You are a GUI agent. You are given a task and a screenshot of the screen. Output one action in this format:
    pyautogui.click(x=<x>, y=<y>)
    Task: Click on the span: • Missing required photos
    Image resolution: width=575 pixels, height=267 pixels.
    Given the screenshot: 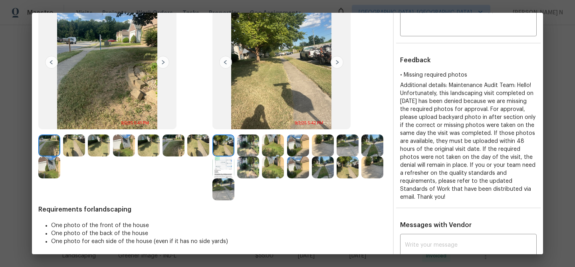 What is the action you would take?
    pyautogui.click(x=433, y=75)
    